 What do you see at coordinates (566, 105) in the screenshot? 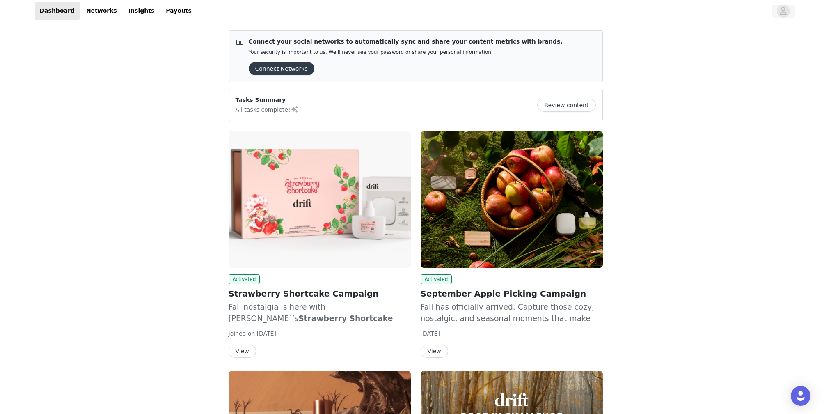
I see `button: Review content` at bounding box center [566, 105].